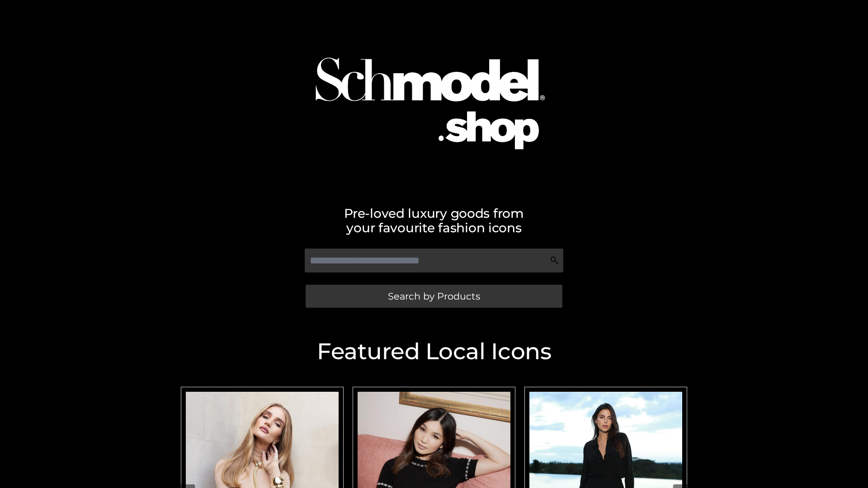  I want to click on a: Search by Products, so click(434, 296).